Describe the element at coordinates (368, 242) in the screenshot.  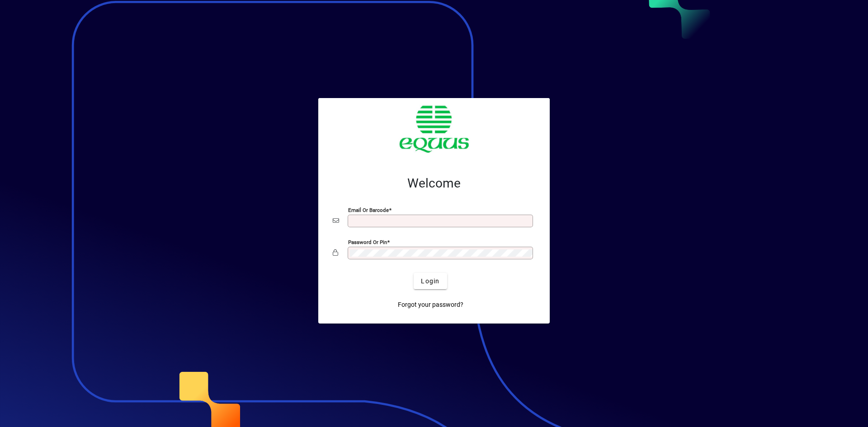
I see `mat-label: Password or Pin` at that location.